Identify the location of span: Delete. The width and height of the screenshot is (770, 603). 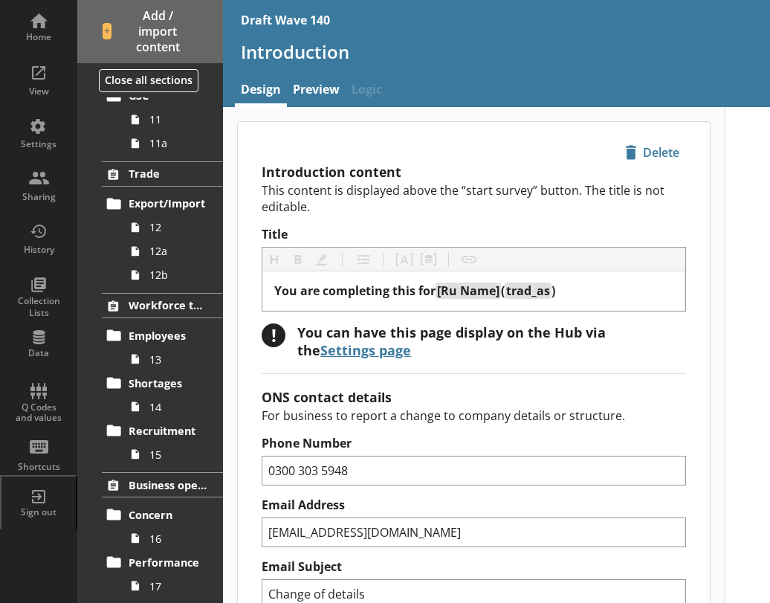
(652, 152).